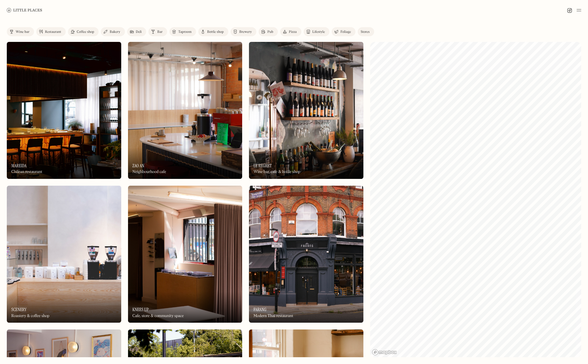  I want to click on a: Le RegretLe RegretLe RegretWine bar, cafe & bottle shop, so click(306, 110).